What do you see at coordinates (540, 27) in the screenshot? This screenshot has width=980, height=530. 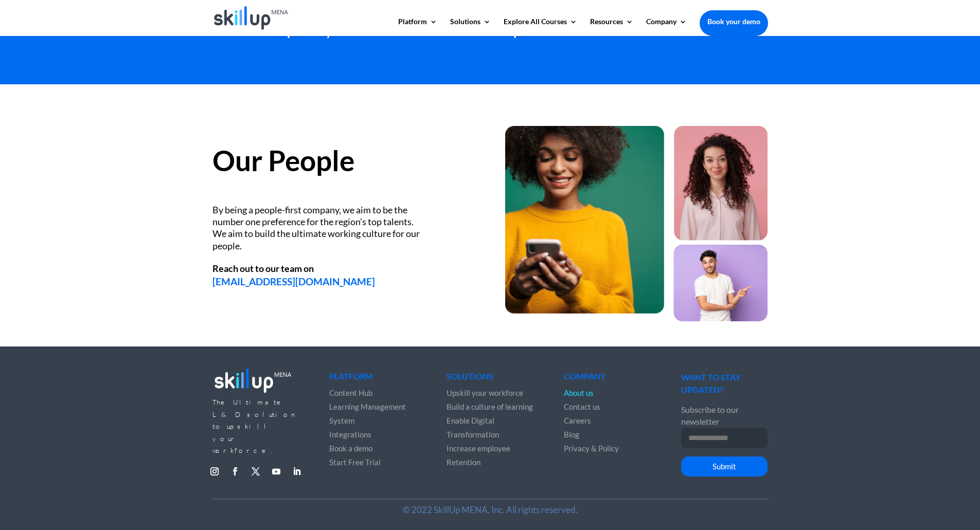 I see `a: Explore All Courses` at bounding box center [540, 27].